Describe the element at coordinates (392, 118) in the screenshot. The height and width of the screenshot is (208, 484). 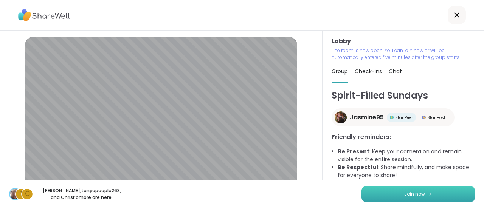
I see `img: Star Peer` at that location.